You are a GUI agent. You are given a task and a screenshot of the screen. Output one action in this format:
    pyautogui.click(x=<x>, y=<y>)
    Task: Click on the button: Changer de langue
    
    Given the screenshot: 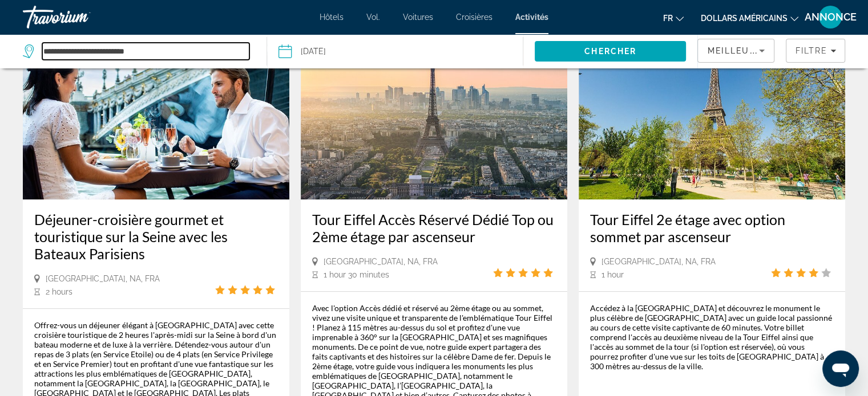 What is the action you would take?
    pyautogui.click(x=673, y=18)
    